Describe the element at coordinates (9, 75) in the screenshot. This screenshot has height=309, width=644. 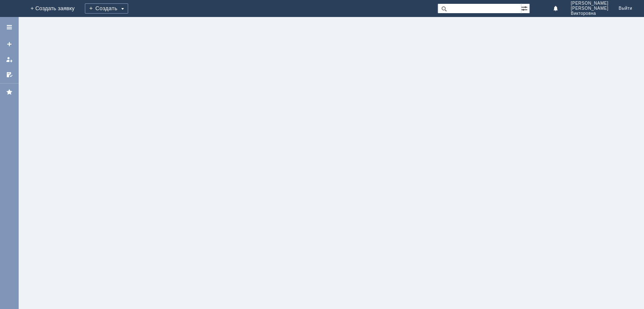
I see `a: Мои согласования` at that location.